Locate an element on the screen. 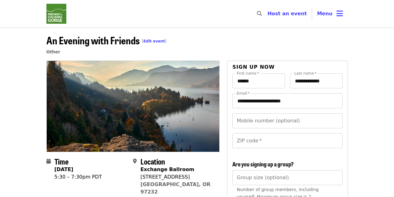 The height and width of the screenshot is (197, 394). label: Last name is located at coordinates (306, 73).